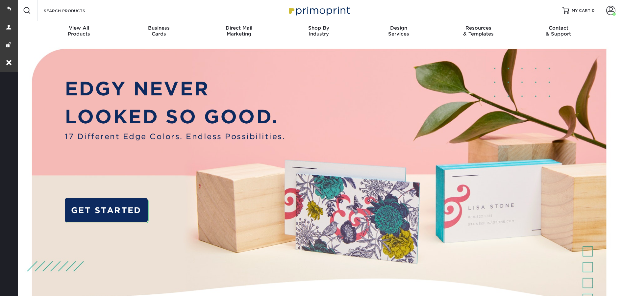  Describe the element at coordinates (319, 10) in the screenshot. I see `img: Primoprint` at that location.